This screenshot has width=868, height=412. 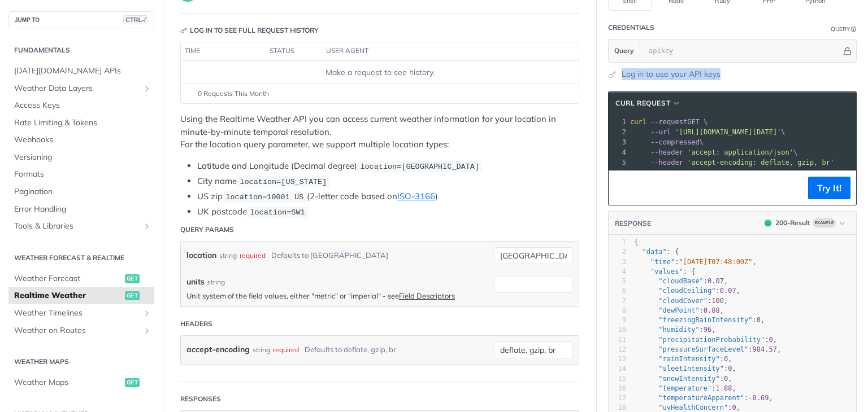 What do you see at coordinates (693, 408) in the screenshot?
I see `span: "uvHealthConcern"` at bounding box center [693, 408].